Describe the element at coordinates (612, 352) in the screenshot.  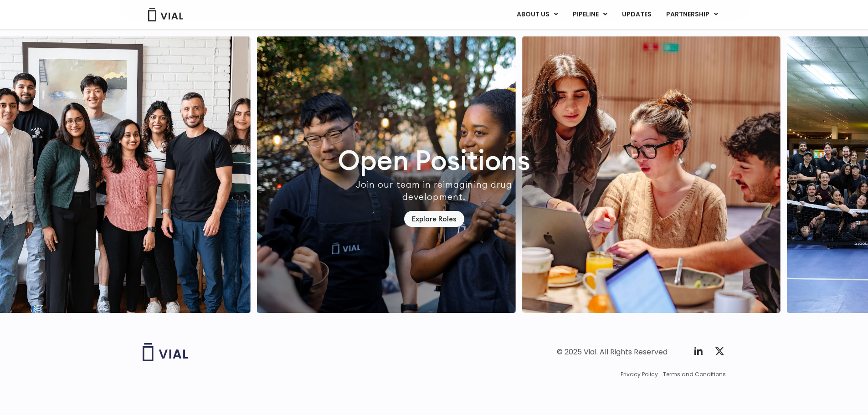
I see `div: © 2025 Vial. All Rights Reserved` at that location.